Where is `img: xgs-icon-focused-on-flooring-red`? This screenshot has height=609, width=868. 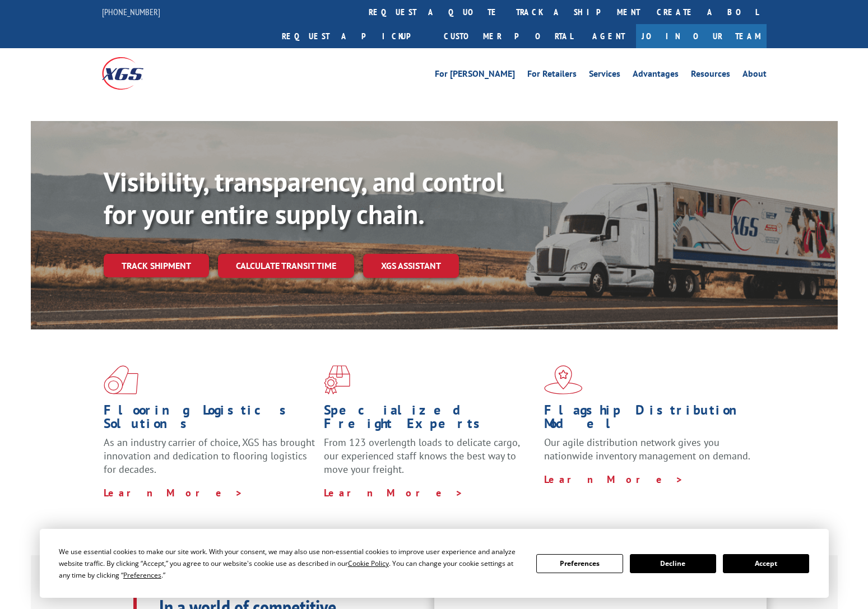
img: xgs-icon-focused-on-flooring-red is located at coordinates (337, 380).